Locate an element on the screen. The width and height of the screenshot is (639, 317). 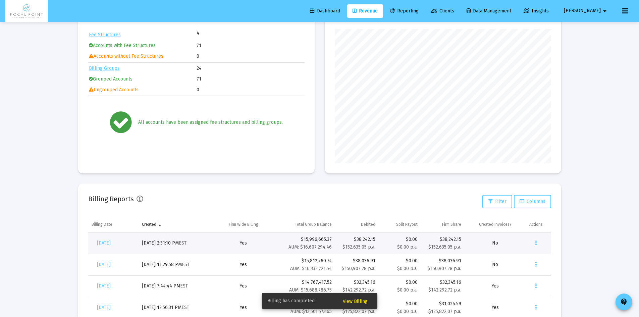
div: Total Group Balance is located at coordinates (313, 224).